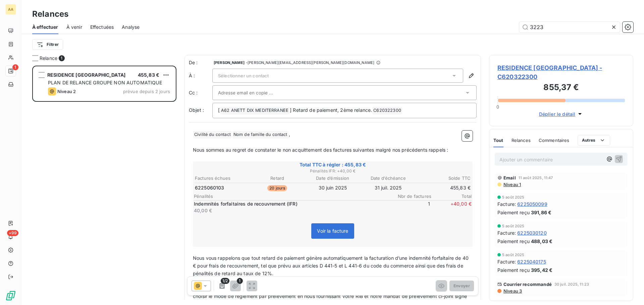 The width and height of the screenshot is (644, 305). I want to click on button: Déplier le détail, so click(561, 114).